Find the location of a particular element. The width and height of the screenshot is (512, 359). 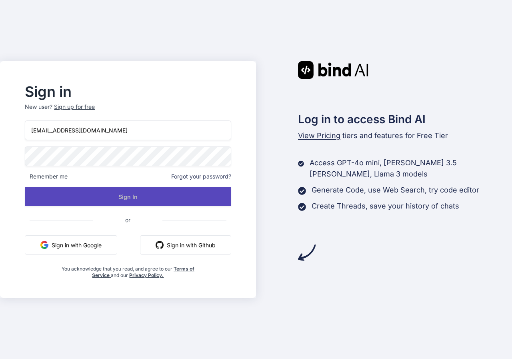

p: Create Threads, save your history of chats is located at coordinates (385, 206).